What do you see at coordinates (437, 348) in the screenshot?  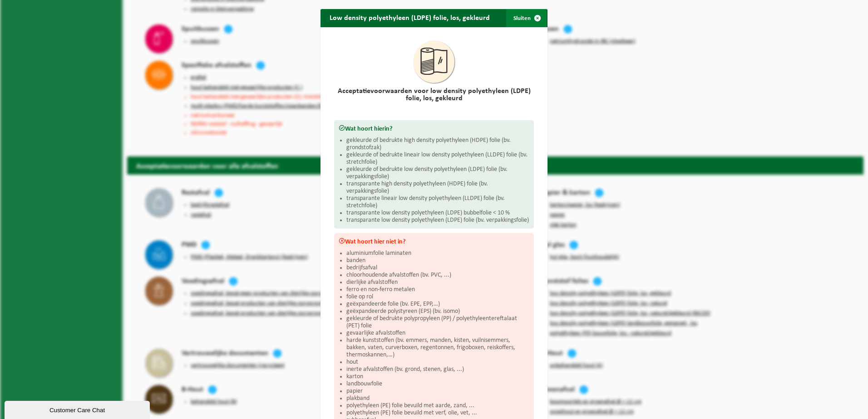 I see `li: harde kunststoffen (bv. emmers, manden, kisten, vuilnisemmers, bakken, vaten, curverboxen, regent...` at bounding box center [437, 348].